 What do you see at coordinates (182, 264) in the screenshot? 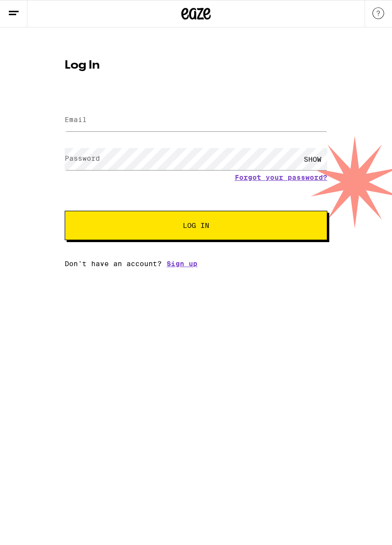
I see `a: Sign up` at bounding box center [182, 264].